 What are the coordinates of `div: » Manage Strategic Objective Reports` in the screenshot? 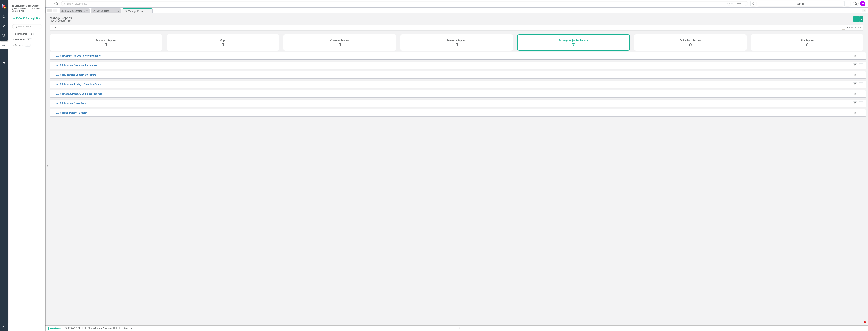 It's located at (259, 328).